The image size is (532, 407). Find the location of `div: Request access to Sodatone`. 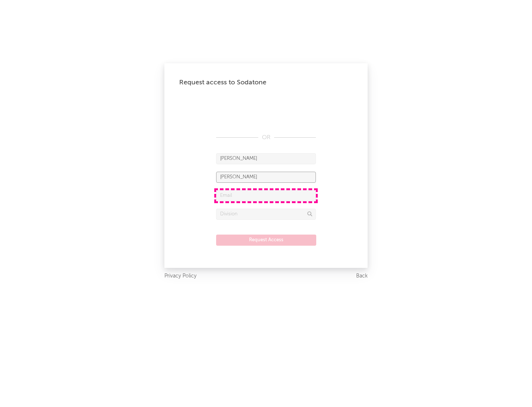

div: Request access to Sodatone is located at coordinates (266, 83).